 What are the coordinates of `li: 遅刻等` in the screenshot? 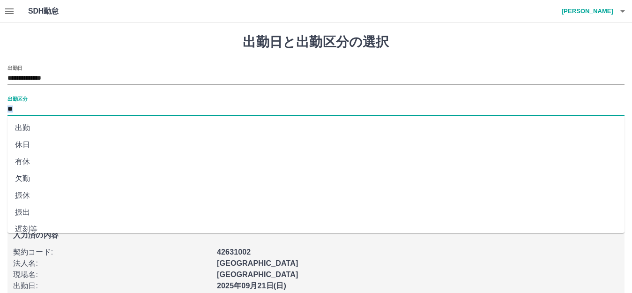 It's located at (316, 229).